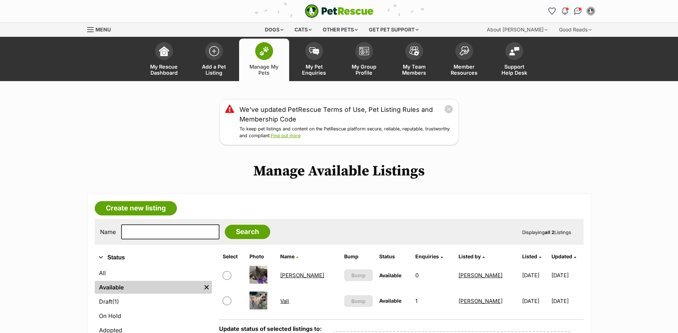 Image resolution: width=678 pixels, height=333 pixels. Describe the element at coordinates (262, 257) in the screenshot. I see `th: Photo` at that location.